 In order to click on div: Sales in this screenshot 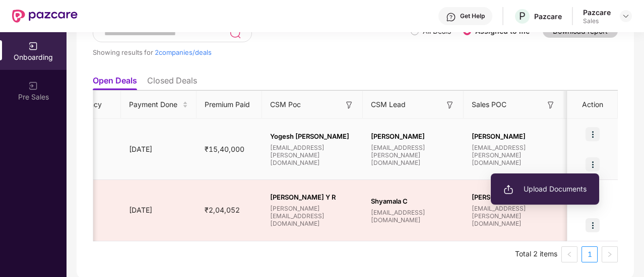, I will do `click(597, 21)`.